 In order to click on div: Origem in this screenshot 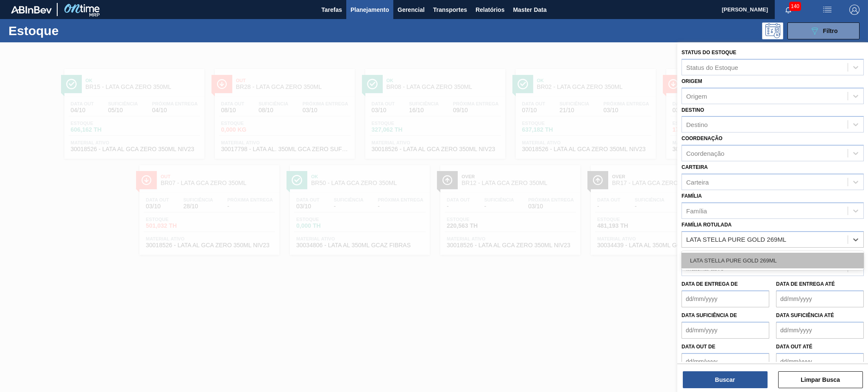, I will do `click(696, 96)`.